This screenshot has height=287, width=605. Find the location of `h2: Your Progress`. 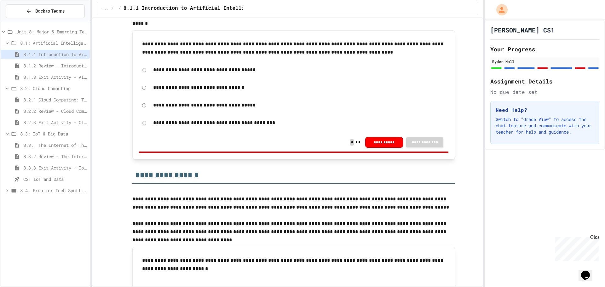

h2: Your Progress is located at coordinates (545, 49).